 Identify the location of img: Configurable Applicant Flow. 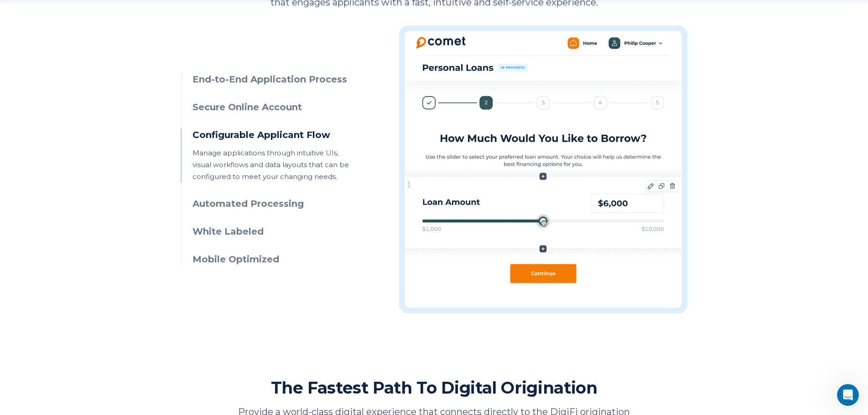
(543, 169).